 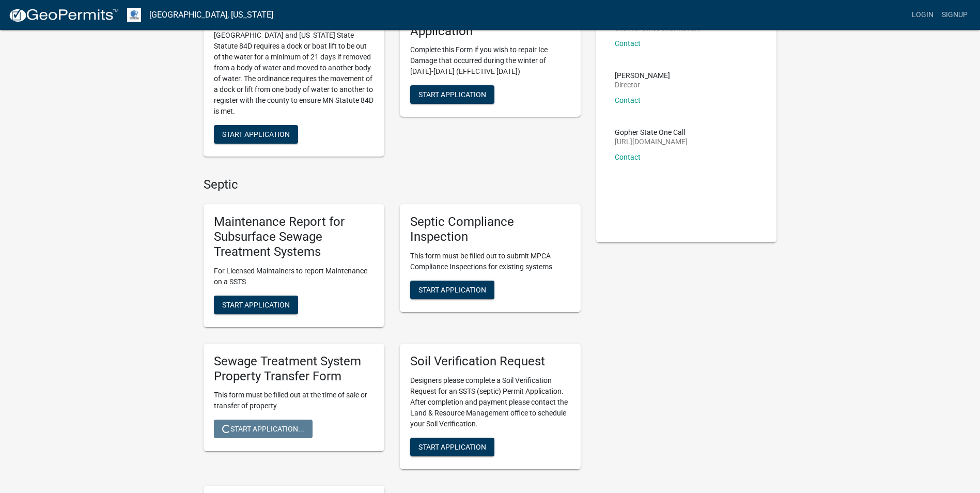 What do you see at coordinates (263, 429) in the screenshot?
I see `button: Start Application...` at bounding box center [263, 429].